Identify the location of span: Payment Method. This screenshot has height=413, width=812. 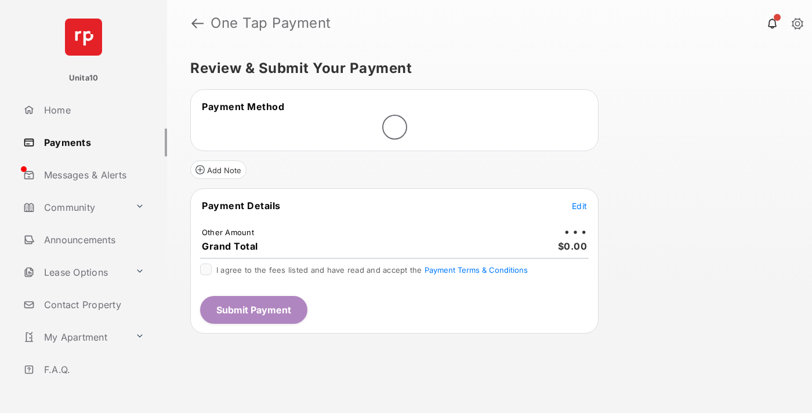
(243, 107).